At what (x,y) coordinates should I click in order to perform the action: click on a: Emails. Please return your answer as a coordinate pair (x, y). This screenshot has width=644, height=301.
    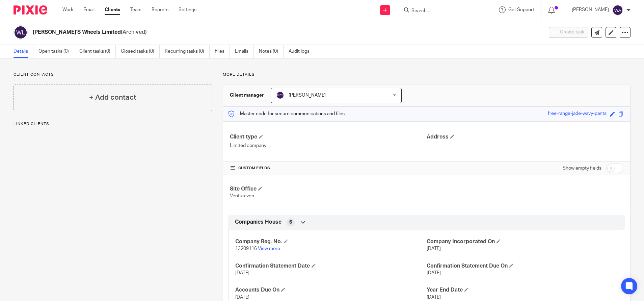
    Looking at the image, I should click on (244, 51).